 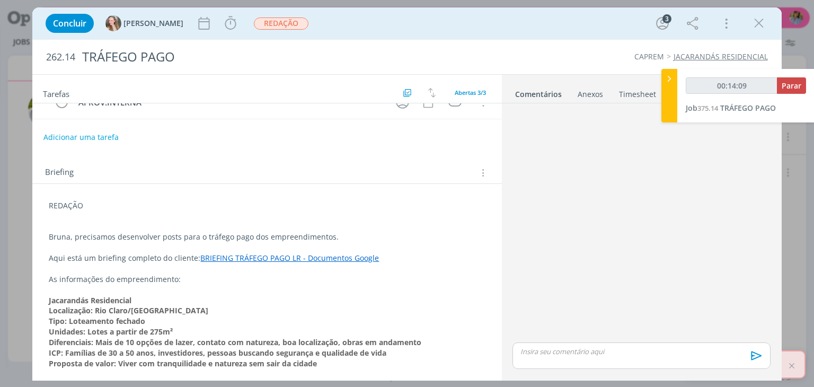 I want to click on a: JACARANDÁS RESIDENCIAL, so click(x=720, y=56).